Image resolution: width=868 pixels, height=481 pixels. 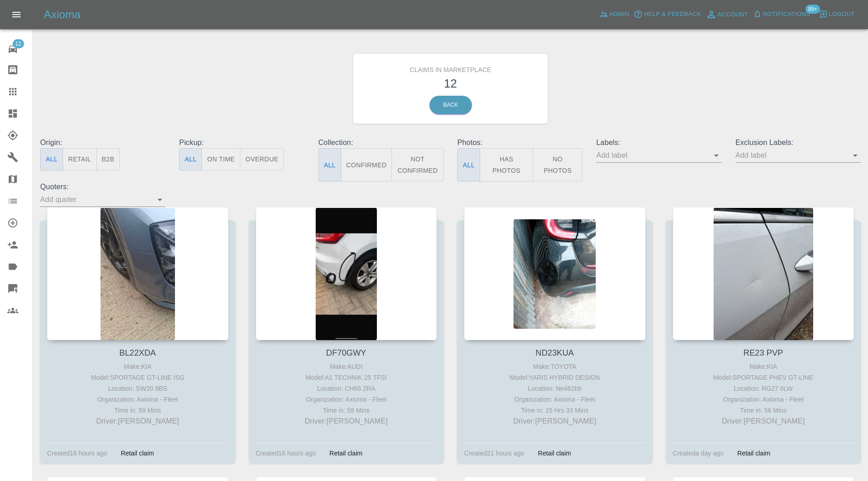 What do you see at coordinates (381, 143) in the screenshot?
I see `p: Collection:` at bounding box center [381, 143].